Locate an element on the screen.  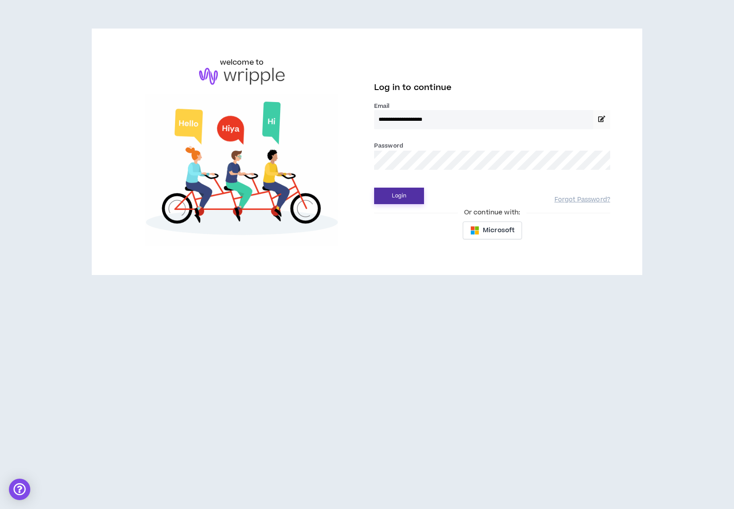
img: logo-brand.png is located at coordinates (242, 76).